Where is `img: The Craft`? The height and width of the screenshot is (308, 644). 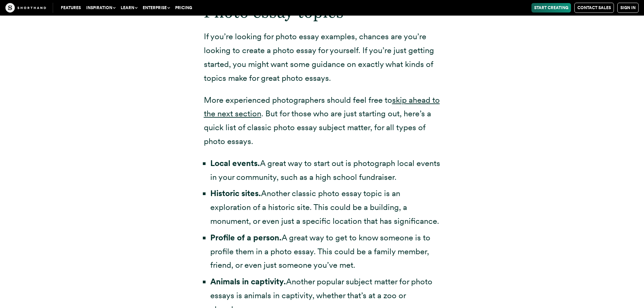 img: The Craft is located at coordinates (26, 8).